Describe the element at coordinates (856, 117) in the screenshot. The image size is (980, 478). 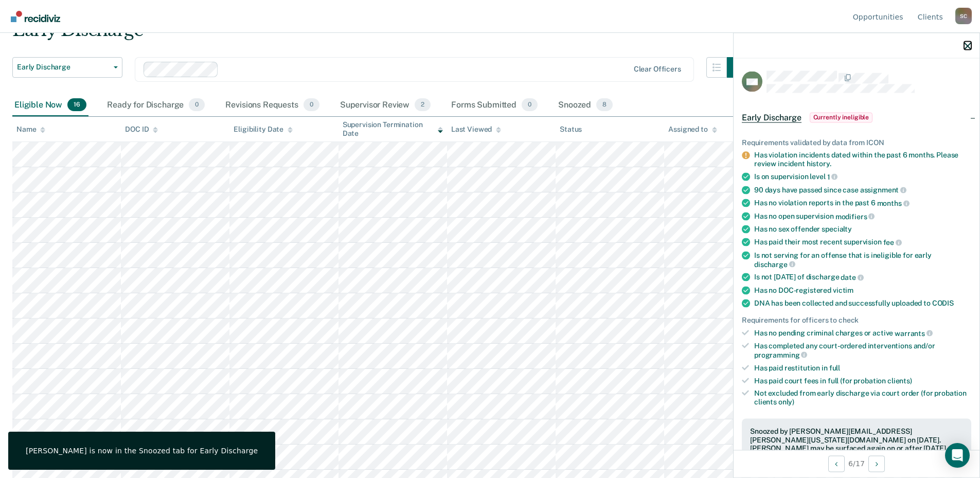
I see `div: Early DischargeCurrently ineligible` at that location.